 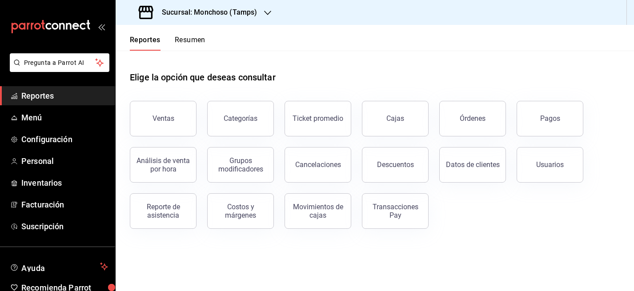 What do you see at coordinates (64, 226) in the screenshot?
I see `span: Suscripción` at bounding box center [64, 226].